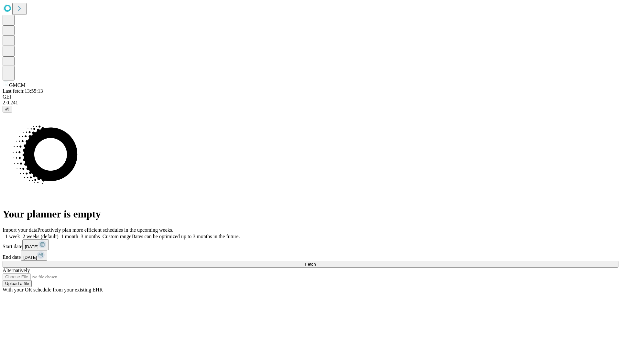 The width and height of the screenshot is (621, 349). Describe the element at coordinates (17, 85) in the screenshot. I see `span: GMCM` at that location.